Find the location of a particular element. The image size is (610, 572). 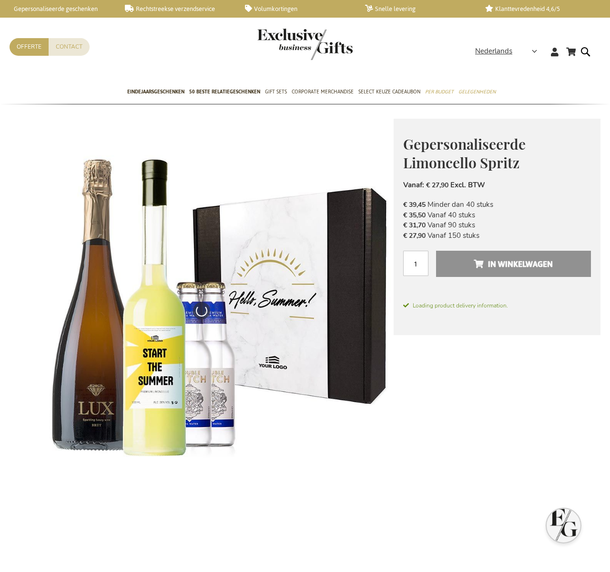

a: Gelegenheden is located at coordinates (477, 92).